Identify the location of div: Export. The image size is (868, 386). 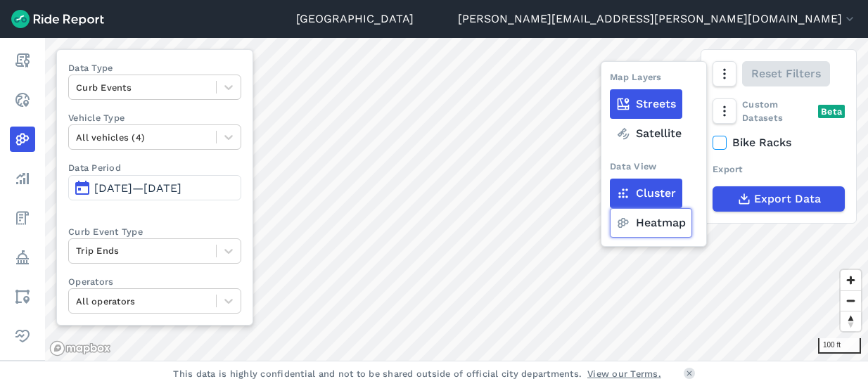
(778, 169).